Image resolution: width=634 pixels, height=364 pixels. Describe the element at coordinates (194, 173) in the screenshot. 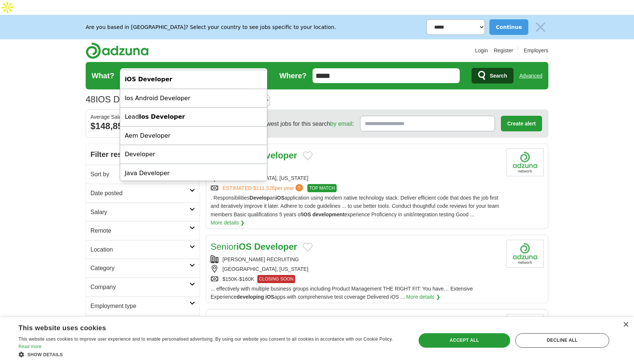

I see `div: Java Developer` at that location.